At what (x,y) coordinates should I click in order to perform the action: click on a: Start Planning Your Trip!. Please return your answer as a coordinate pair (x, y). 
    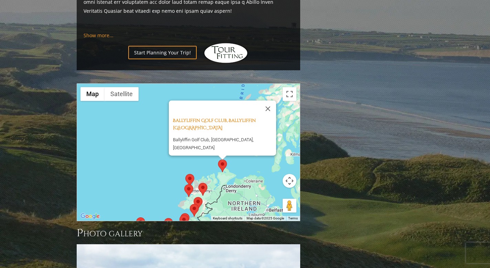
    Looking at the image, I should click on (162, 52).